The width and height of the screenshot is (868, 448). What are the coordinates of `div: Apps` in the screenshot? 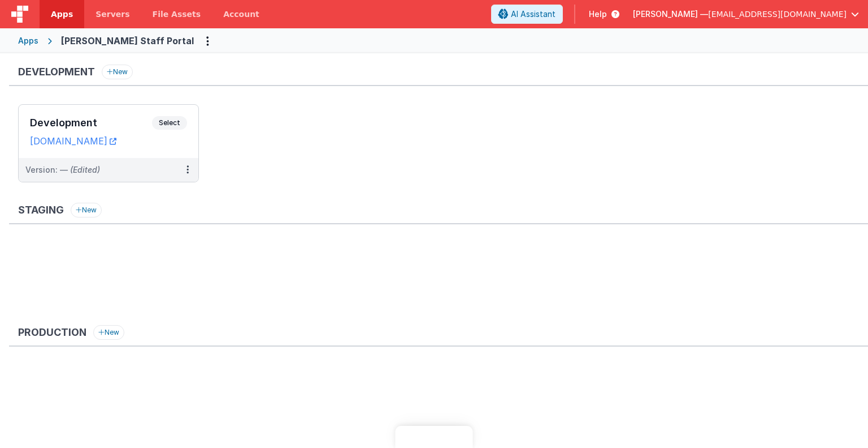 It's located at (28, 41).